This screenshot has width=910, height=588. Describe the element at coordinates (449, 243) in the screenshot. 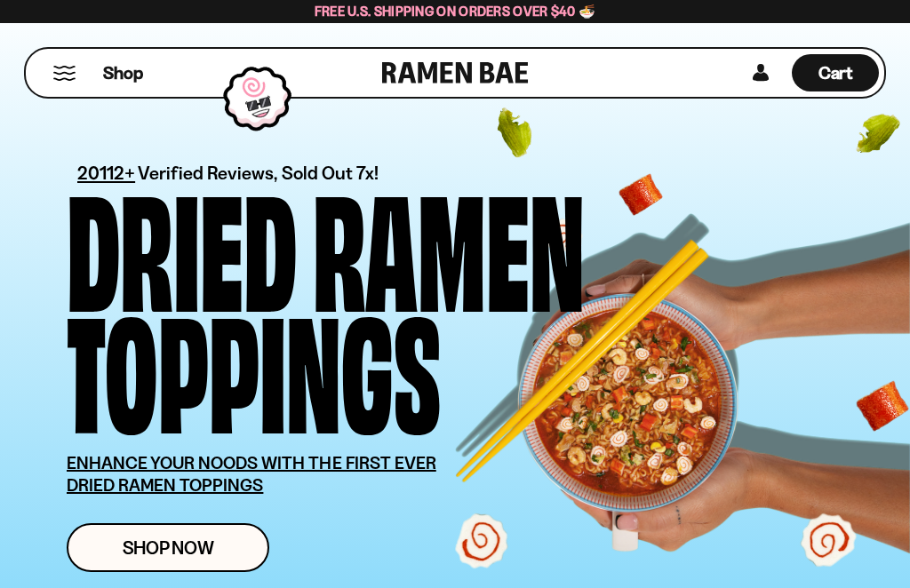

I see `div: Ramen` at that location.